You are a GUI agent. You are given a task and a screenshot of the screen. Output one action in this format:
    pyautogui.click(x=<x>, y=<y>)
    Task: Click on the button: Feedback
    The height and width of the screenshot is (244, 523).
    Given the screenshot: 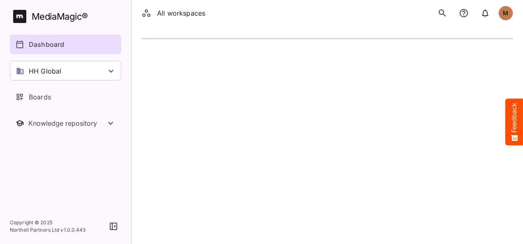 What is the action you would take?
    pyautogui.click(x=514, y=122)
    